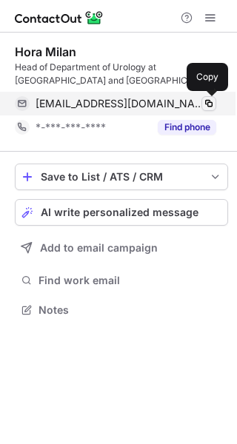  What do you see at coordinates (59, 18) in the screenshot?
I see `img: ContactOut v5.3.10` at bounding box center [59, 18].